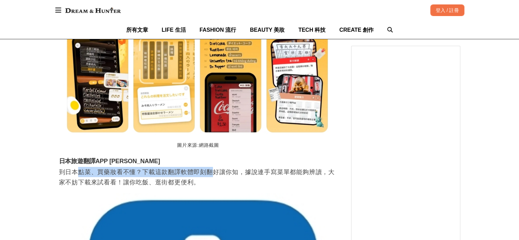 This screenshot has width=519, height=240. I want to click on a: BEAUTY 美妝, so click(267, 30).